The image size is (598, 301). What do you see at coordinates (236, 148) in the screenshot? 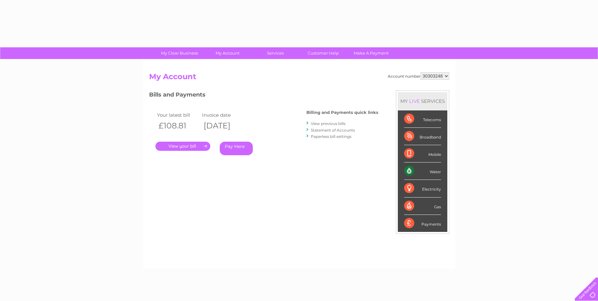
I see `a: Pay Here` at bounding box center [236, 148].